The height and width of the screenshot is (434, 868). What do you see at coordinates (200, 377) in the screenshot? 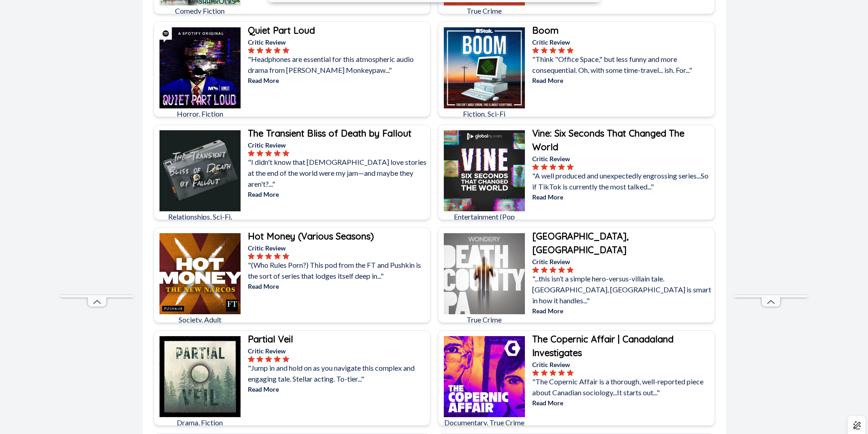
I see `img: Partial Veil` at bounding box center [200, 377].